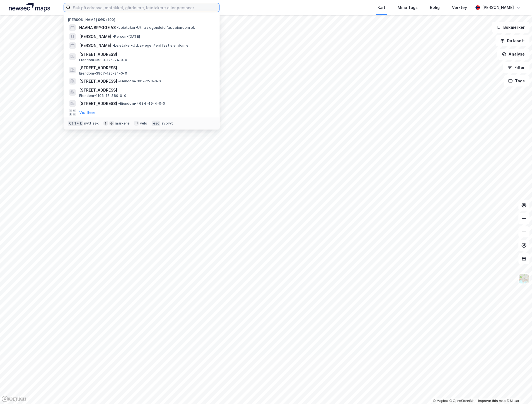 This screenshot has height=404, width=532. I want to click on img: Z, so click(524, 279).